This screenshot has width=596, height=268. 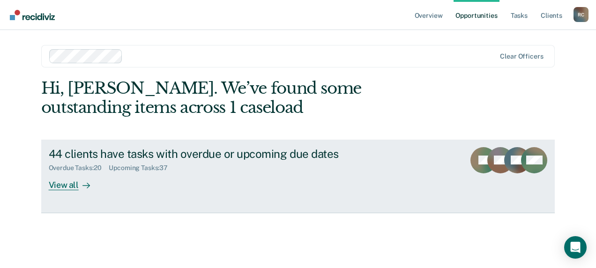 What do you see at coordinates (79, 168) in the screenshot?
I see `div: Overdue Tasks : 20` at bounding box center [79, 168].